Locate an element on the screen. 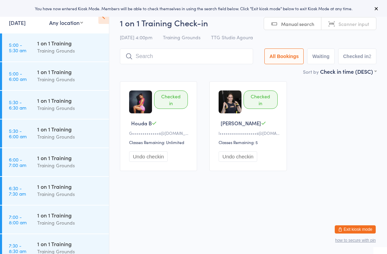 The width and height of the screenshot is (387, 254). time: 7:00 - 8:00 am is located at coordinates (18, 220).